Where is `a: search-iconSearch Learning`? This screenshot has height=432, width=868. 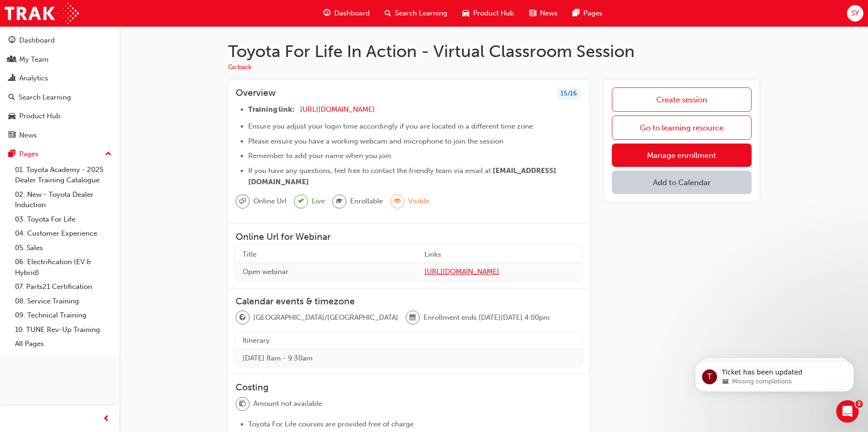
a: search-iconSearch Learning is located at coordinates (416, 13).